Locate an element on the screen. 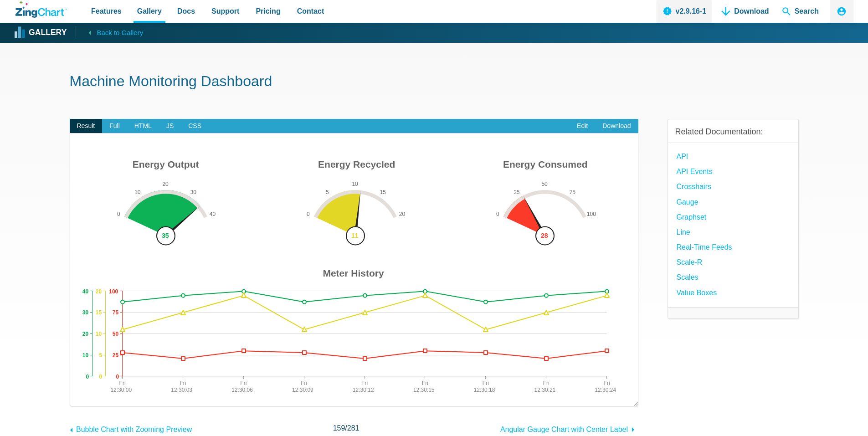 This screenshot has width=868, height=436. a: Scale-R is located at coordinates (690, 262).